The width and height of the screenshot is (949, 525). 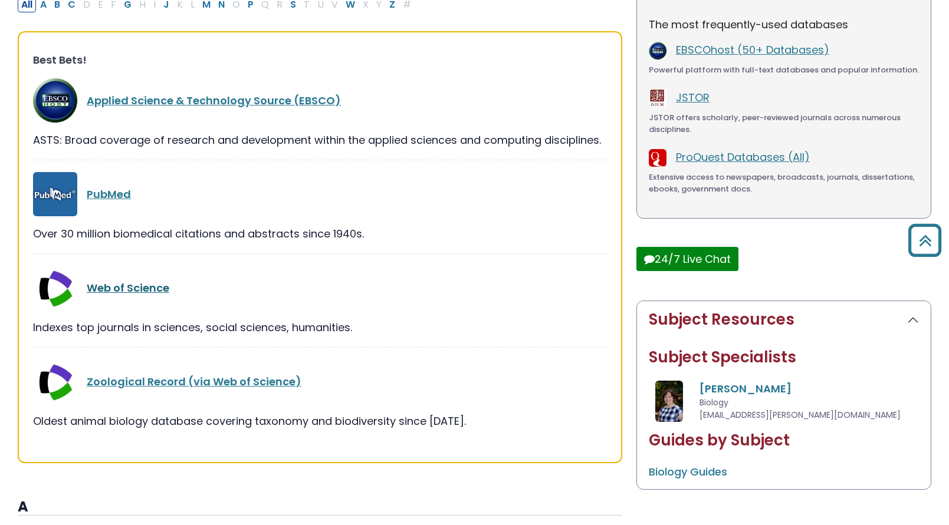 What do you see at coordinates (320, 327) in the screenshot?
I see `div: Indexes top journals in sciences, social sciences, humanities.` at bounding box center [320, 327].